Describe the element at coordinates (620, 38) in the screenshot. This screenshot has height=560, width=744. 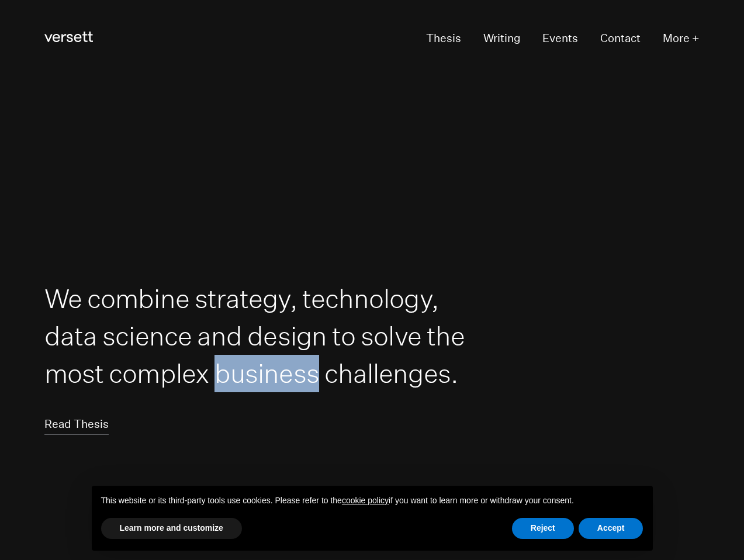
I see `a: Contact` at that location.